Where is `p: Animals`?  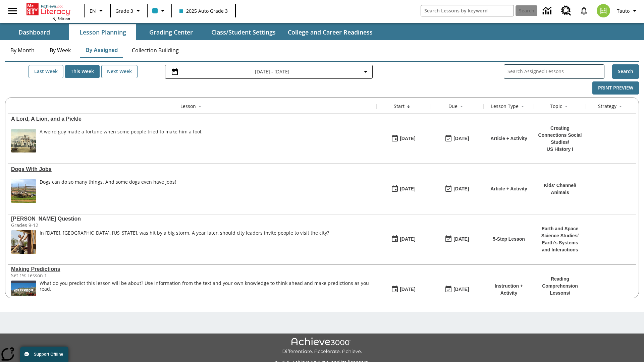
p: Animals is located at coordinates (559, 193).